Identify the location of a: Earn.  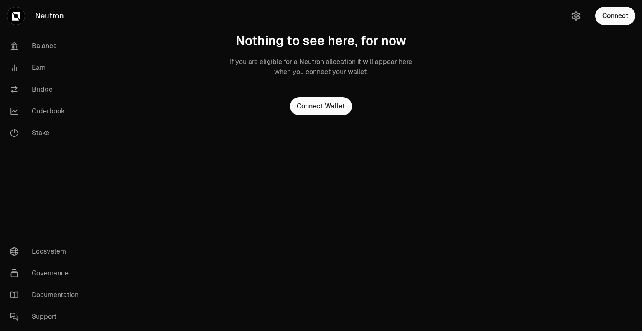
(47, 68).